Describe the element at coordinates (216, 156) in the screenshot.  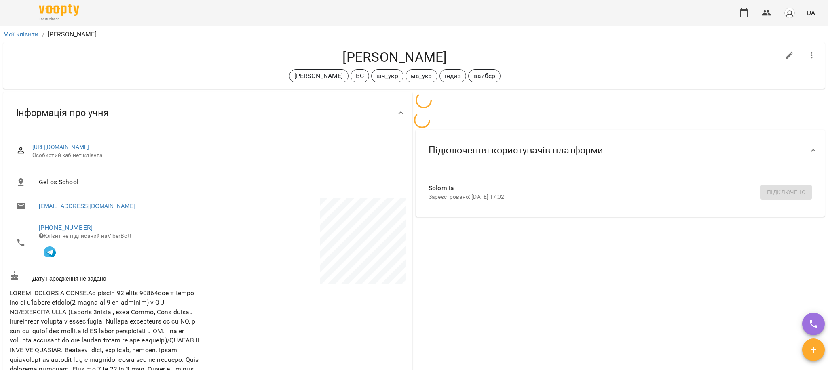
I see `span: Особистий кабінет клієнта` at that location.